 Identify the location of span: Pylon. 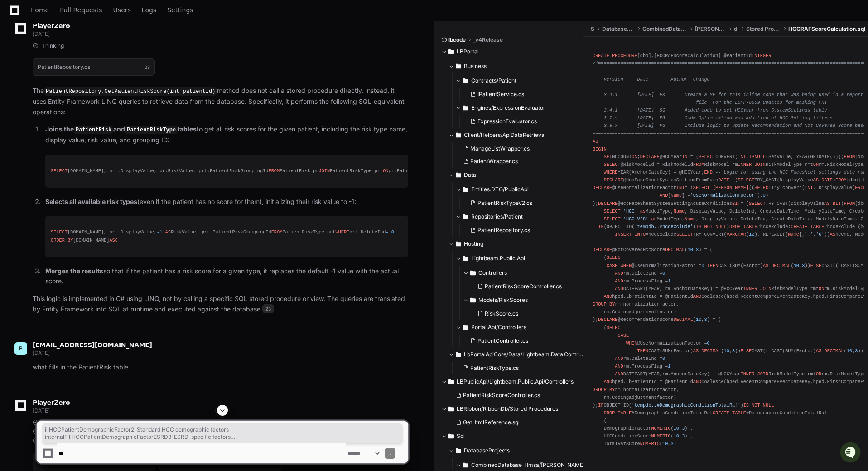
(99, 99).